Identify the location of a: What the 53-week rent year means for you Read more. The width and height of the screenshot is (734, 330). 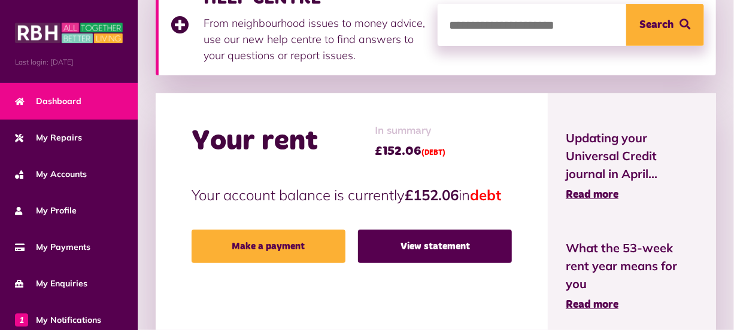
(632, 277).